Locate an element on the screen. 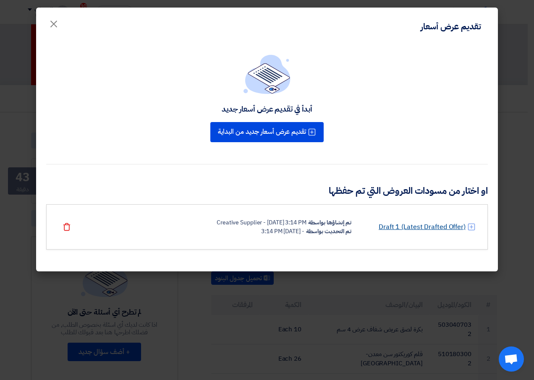 The image size is (534, 380). img: empty_state_list.svg is located at coordinates (267, 74).